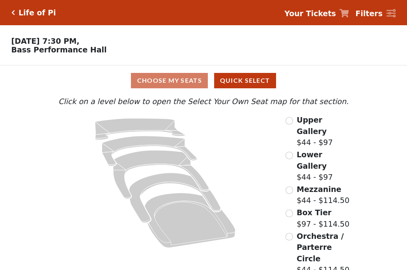 This screenshot has width=407, height=270. What do you see at coordinates (310, 13) in the screenshot?
I see `strong: Your Tickets` at bounding box center [310, 13].